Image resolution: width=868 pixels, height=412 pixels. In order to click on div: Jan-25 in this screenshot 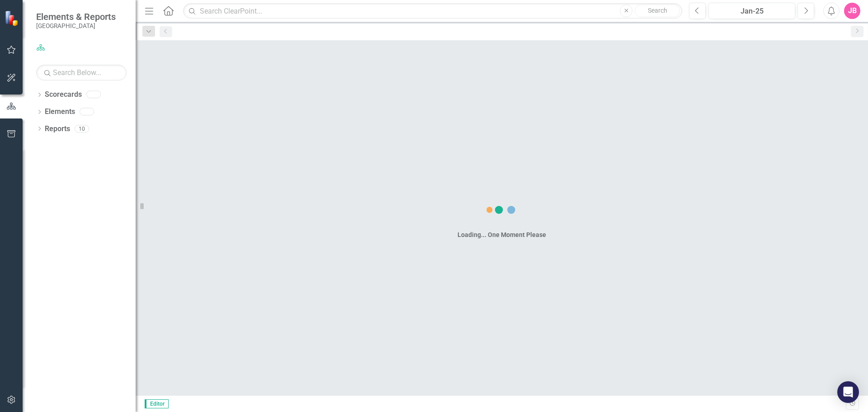, I will do `click(752, 11)`.